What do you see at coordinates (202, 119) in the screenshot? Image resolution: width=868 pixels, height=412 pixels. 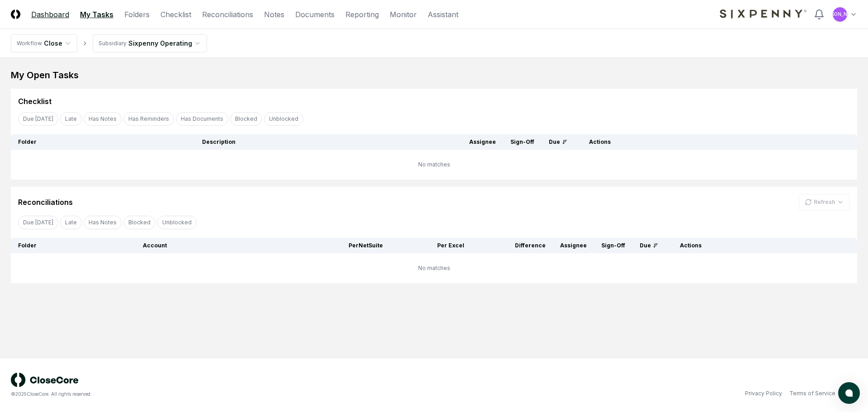 I see `button: Has Documents` at bounding box center [202, 119].